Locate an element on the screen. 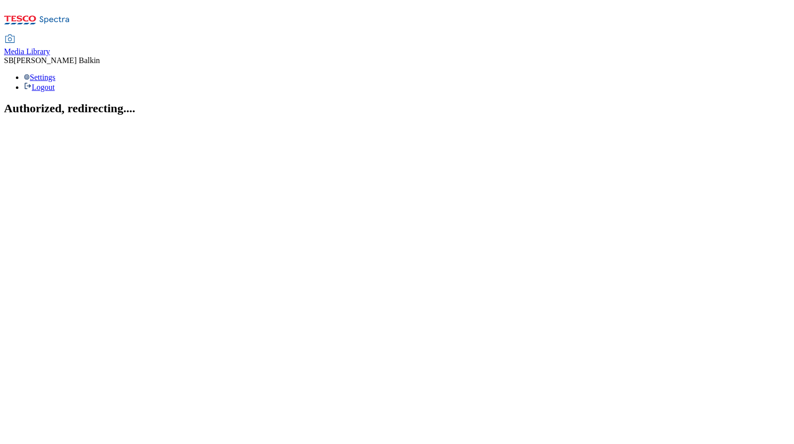 The height and width of the screenshot is (444, 794). span: SB is located at coordinates (9, 60).